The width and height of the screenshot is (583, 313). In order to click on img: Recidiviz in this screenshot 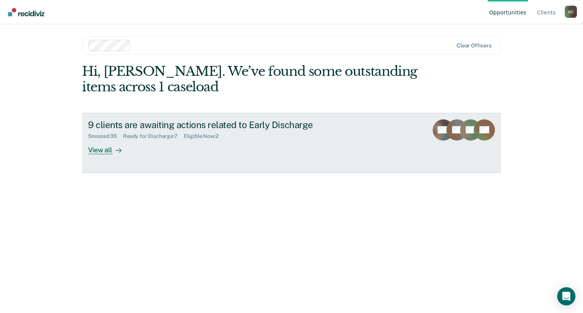, I will do `click(26, 12)`.